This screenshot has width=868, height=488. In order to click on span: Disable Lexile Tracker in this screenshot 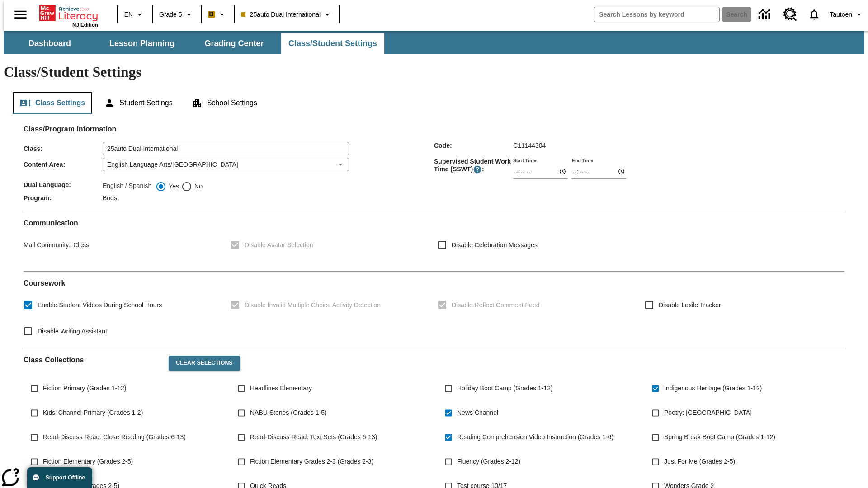, I will do `click(690, 305)`.